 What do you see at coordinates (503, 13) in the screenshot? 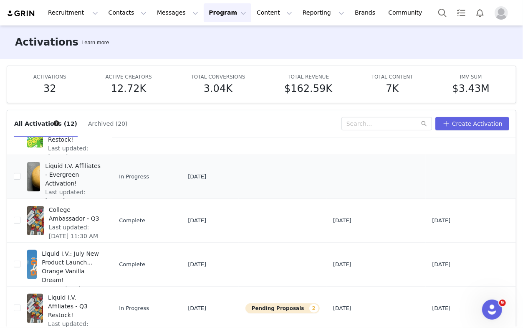
I see `button: Profile` at bounding box center [503, 13].